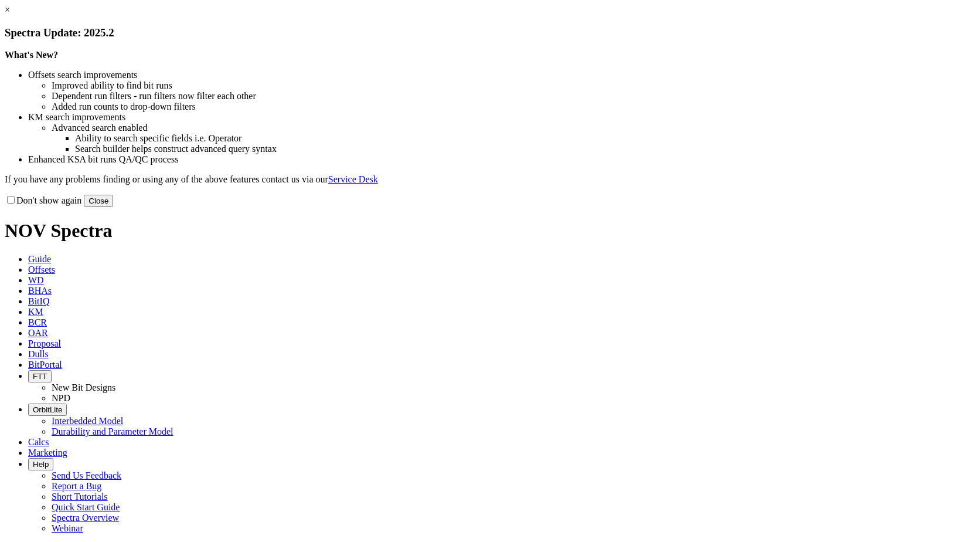 The image size is (980, 542). Describe the element at coordinates (514, 107) in the screenshot. I see `li: Added run counts to drop-down filters` at that location.